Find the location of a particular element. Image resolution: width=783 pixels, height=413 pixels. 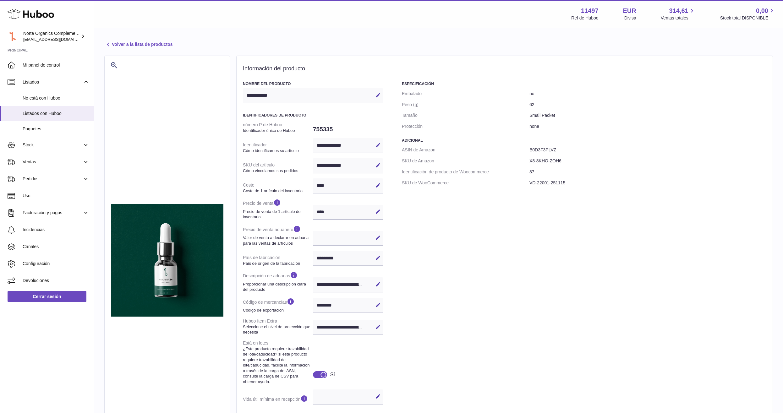

a: Volver a la lista de productos is located at coordinates (138, 45).